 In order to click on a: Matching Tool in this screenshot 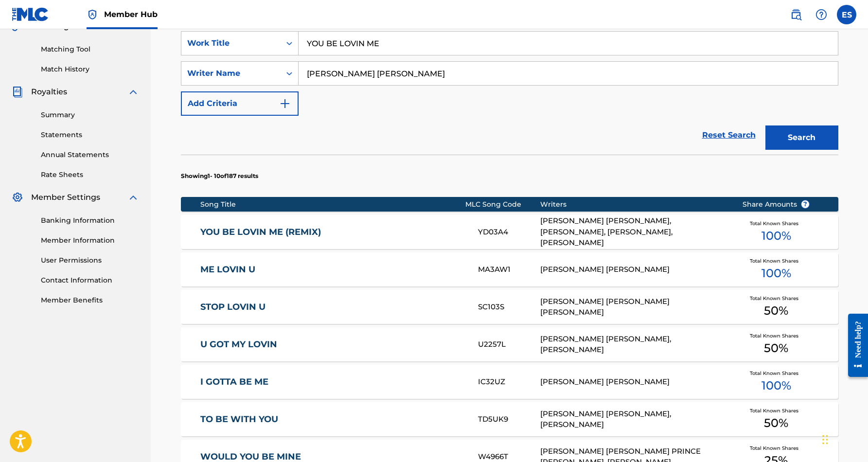, I will do `click(90, 49)`.